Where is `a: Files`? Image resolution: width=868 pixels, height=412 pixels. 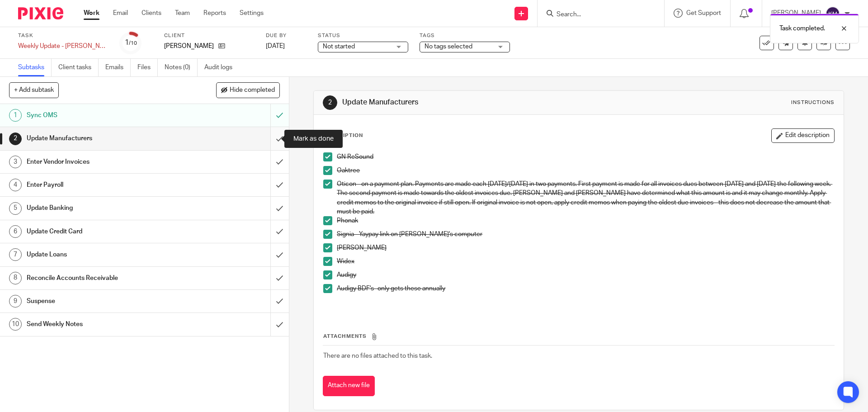 a: Files is located at coordinates (148, 68).